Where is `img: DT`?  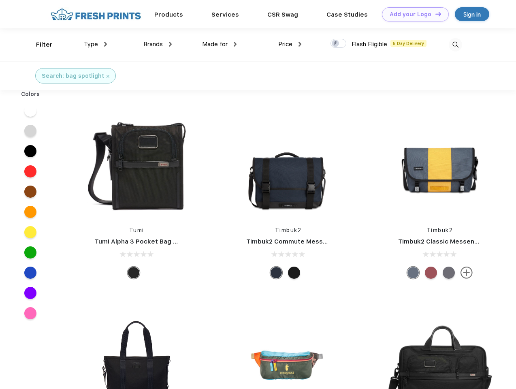
img: DT is located at coordinates (438, 14).